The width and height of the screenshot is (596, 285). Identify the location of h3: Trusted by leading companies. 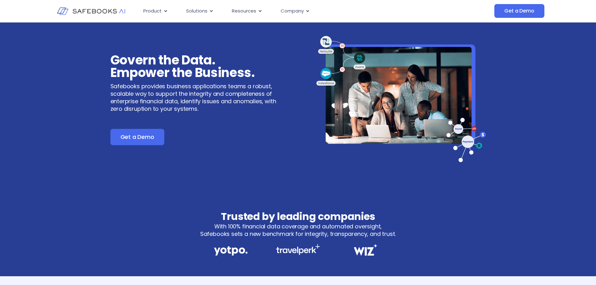
(298, 216).